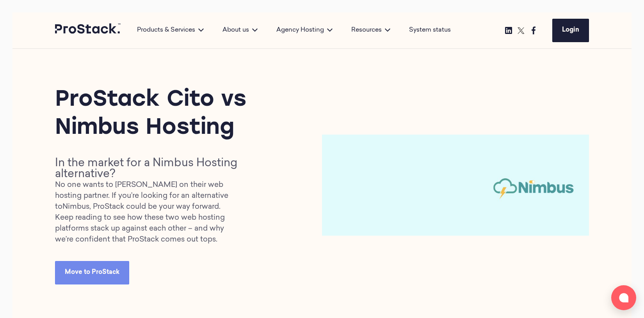 The width and height of the screenshot is (644, 318). Describe the element at coordinates (157, 114) in the screenshot. I see `h1: ProStack Cito vs Nimbus Hosting` at that location.